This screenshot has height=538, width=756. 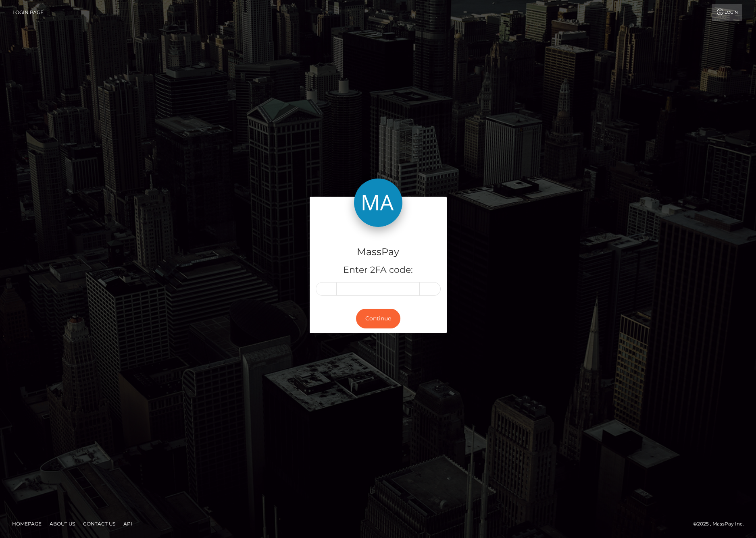 What do you see at coordinates (62, 523) in the screenshot?
I see `a: About Us` at bounding box center [62, 523].